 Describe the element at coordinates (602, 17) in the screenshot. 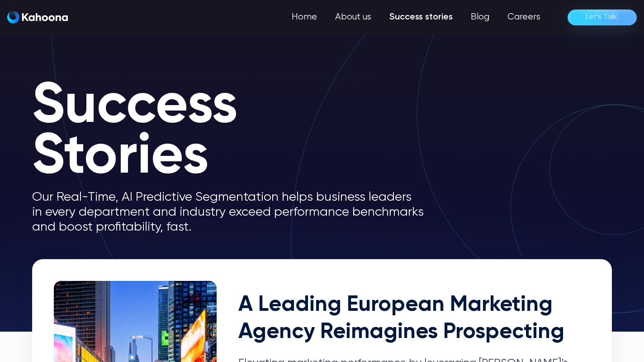

I see `a: Let’s Talk!` at that location.